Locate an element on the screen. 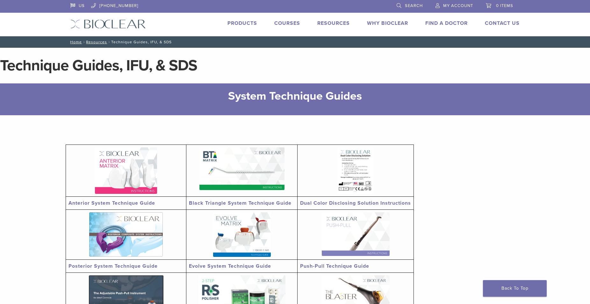  img: Bioclear is located at coordinates (108, 24).